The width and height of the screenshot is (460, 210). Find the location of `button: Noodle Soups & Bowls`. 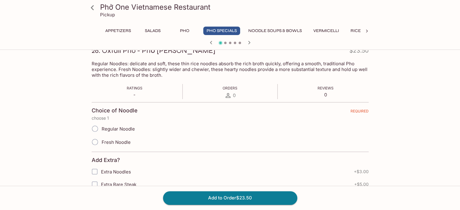

button: Noodle Soups & Bowls is located at coordinates (275, 31).